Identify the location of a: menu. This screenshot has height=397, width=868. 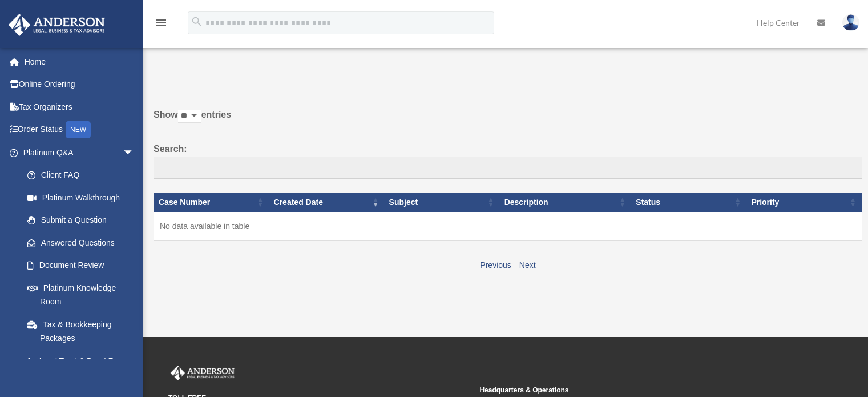
(161, 25).